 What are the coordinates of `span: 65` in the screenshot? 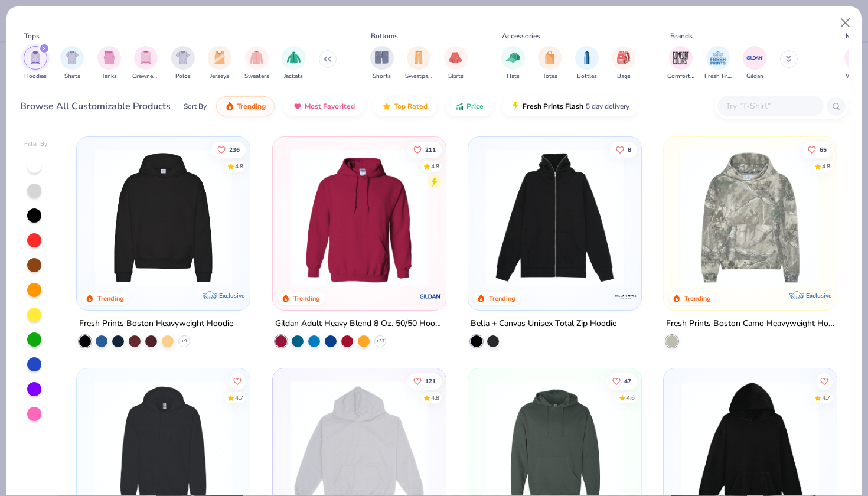 It's located at (823, 149).